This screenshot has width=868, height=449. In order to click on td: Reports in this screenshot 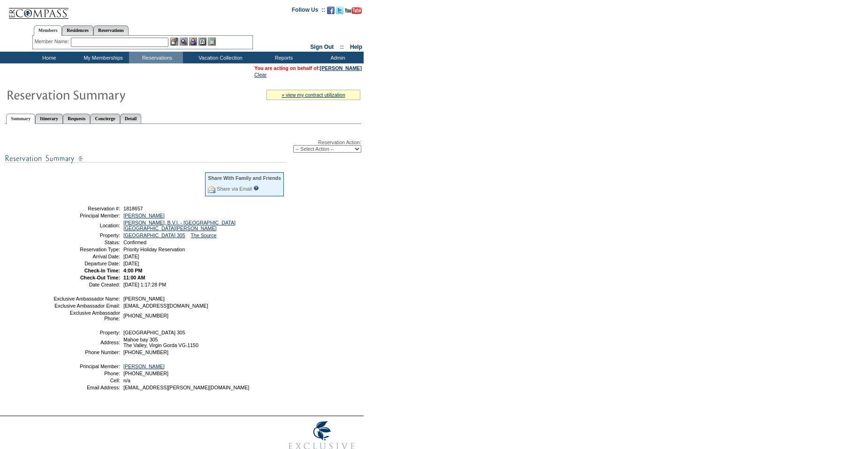, I will do `click(282, 57)`.